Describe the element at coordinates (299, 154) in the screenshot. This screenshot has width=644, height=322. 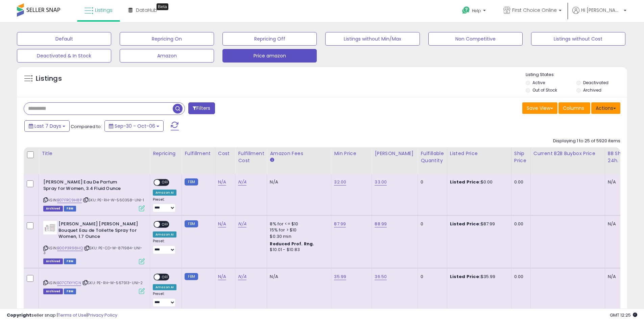
I see `div: Amazon Fees` at that location.